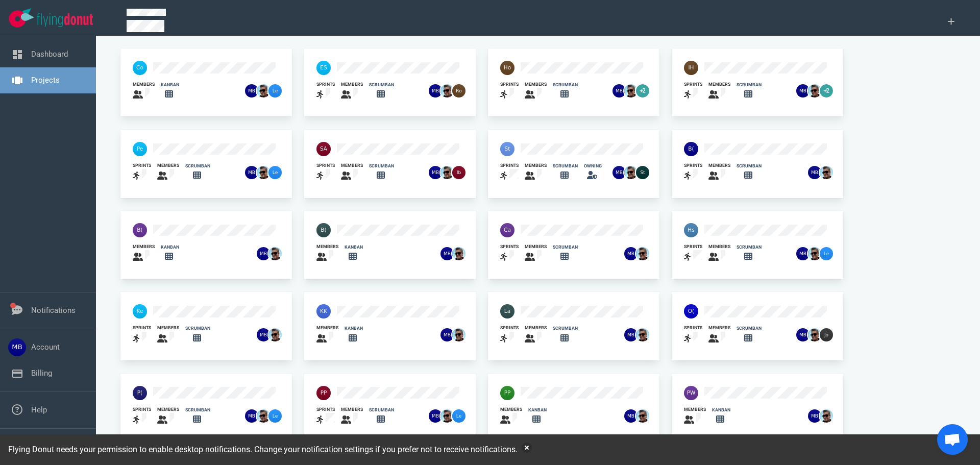 The width and height of the screenshot is (980, 465). I want to click on a: Notifications, so click(53, 311).